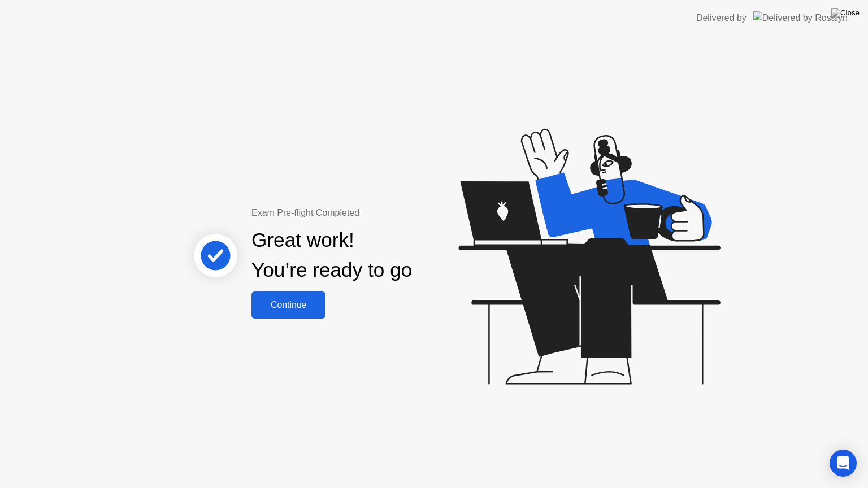  What do you see at coordinates (288, 305) in the screenshot?
I see `button: Continue` at bounding box center [288, 305].